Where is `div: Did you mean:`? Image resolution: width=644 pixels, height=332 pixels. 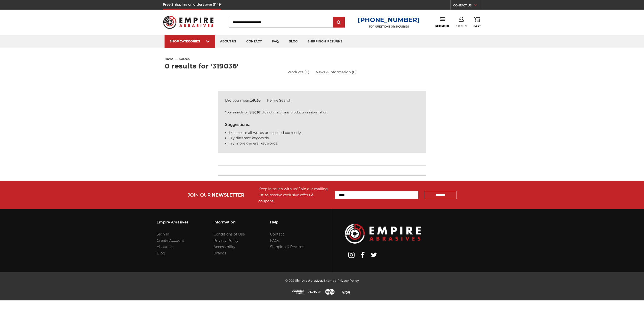 div: Did you mean: is located at coordinates (322, 100).